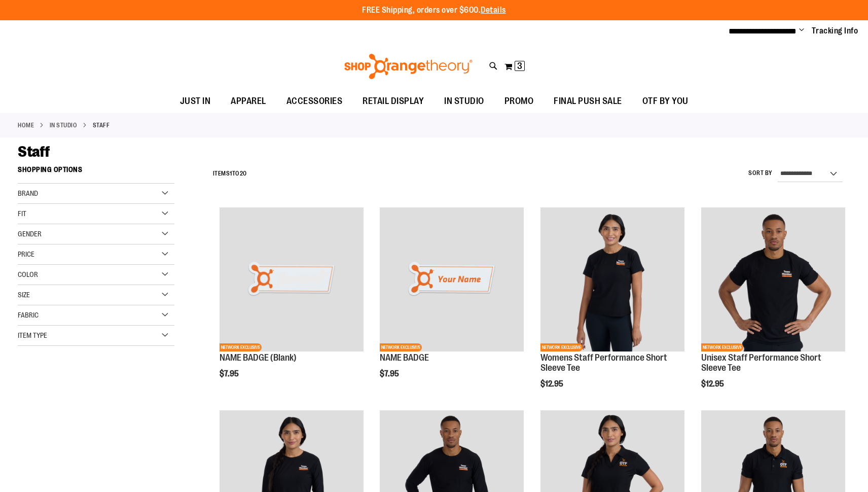 The image size is (868, 492). Describe the element at coordinates (258, 358) in the screenshot. I see `a: NAME BADGE (Blank)` at that location.